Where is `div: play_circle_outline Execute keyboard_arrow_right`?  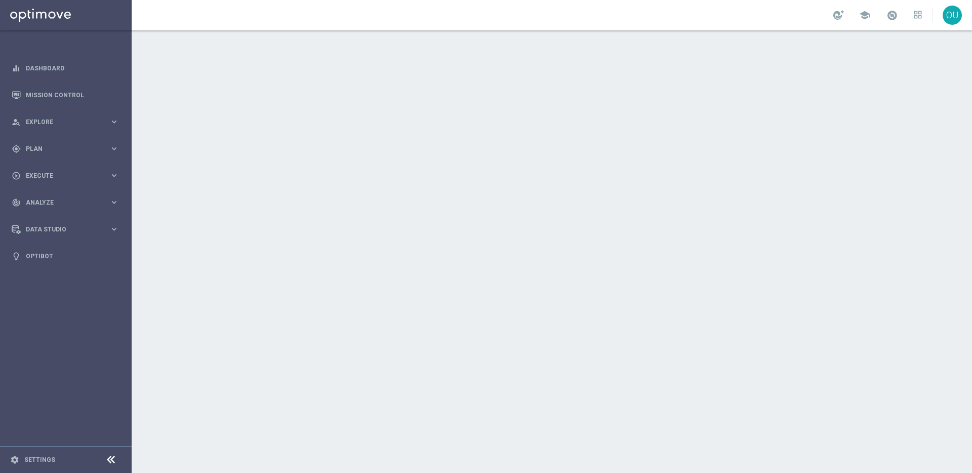 div: play_circle_outline Execute keyboard_arrow_right is located at coordinates (65, 176).